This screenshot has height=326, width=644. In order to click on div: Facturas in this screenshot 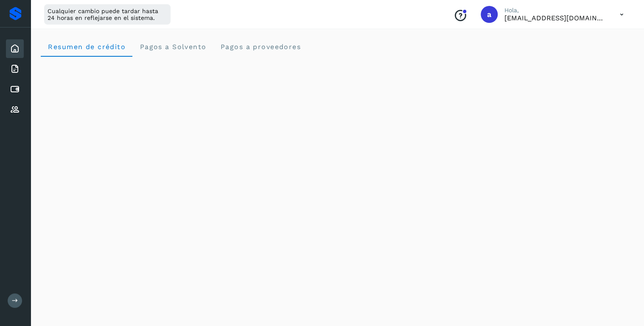, I will do `click(15, 69)`.